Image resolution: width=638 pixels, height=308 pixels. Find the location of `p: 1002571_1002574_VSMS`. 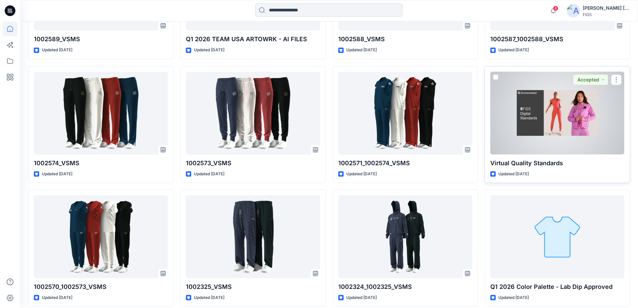

p: 1002571_1002574_VSMS is located at coordinates (405, 163).